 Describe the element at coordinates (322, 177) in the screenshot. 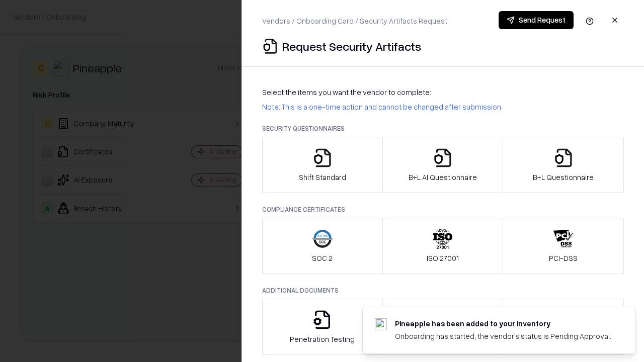

I see `p: Shift Standard` at that location.